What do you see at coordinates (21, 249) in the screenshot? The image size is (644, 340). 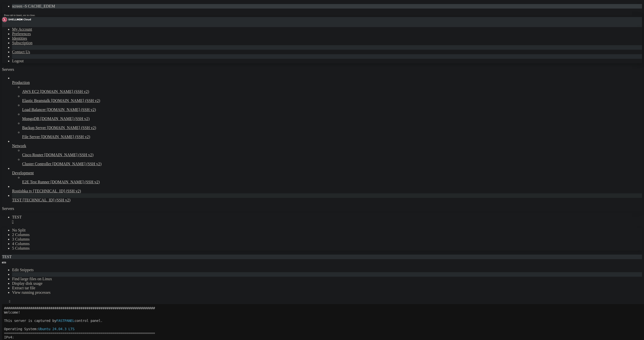 I see `a: 5 Columns` at bounding box center [21, 249].